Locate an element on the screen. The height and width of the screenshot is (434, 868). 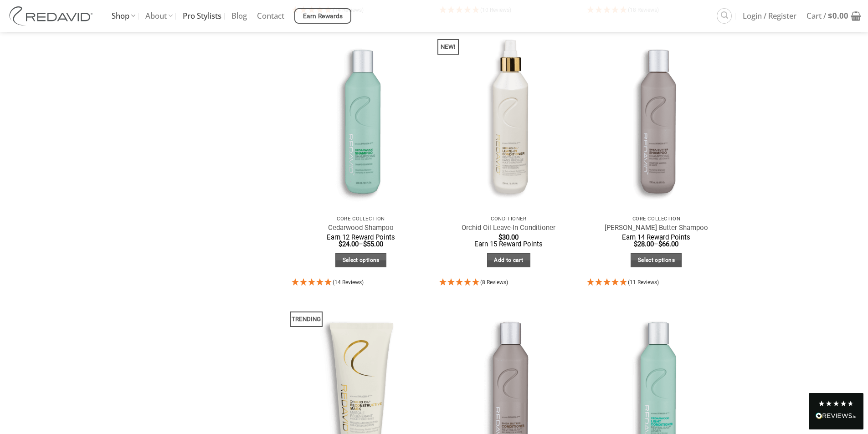
p: Conditioner is located at coordinates (508, 219).